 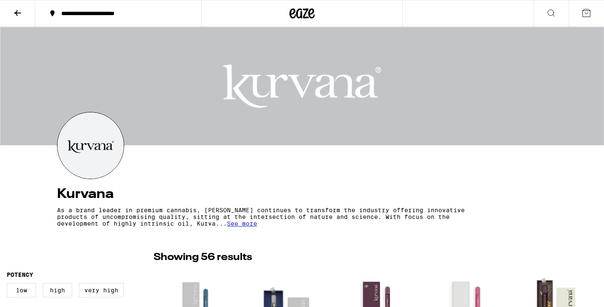 What do you see at coordinates (20, 275) in the screenshot?
I see `legend: Potency` at bounding box center [20, 275].